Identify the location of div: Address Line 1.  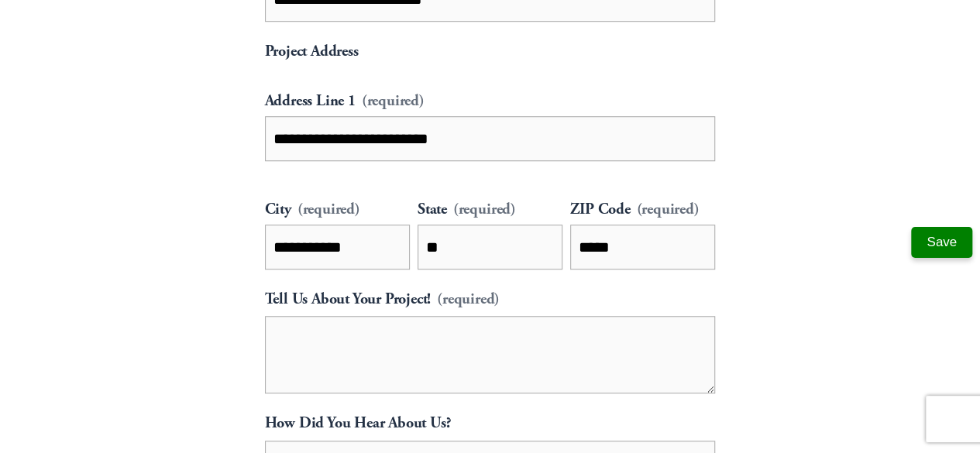
(490, 102).